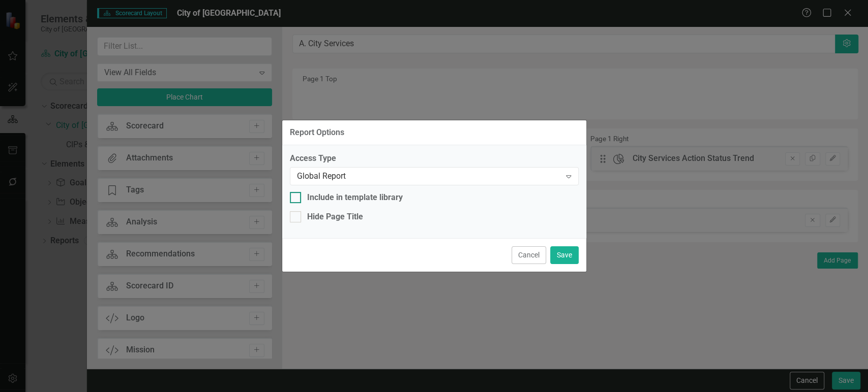 The height and width of the screenshot is (392, 868). Describe the element at coordinates (529, 255) in the screenshot. I see `button: Cancel` at that location.